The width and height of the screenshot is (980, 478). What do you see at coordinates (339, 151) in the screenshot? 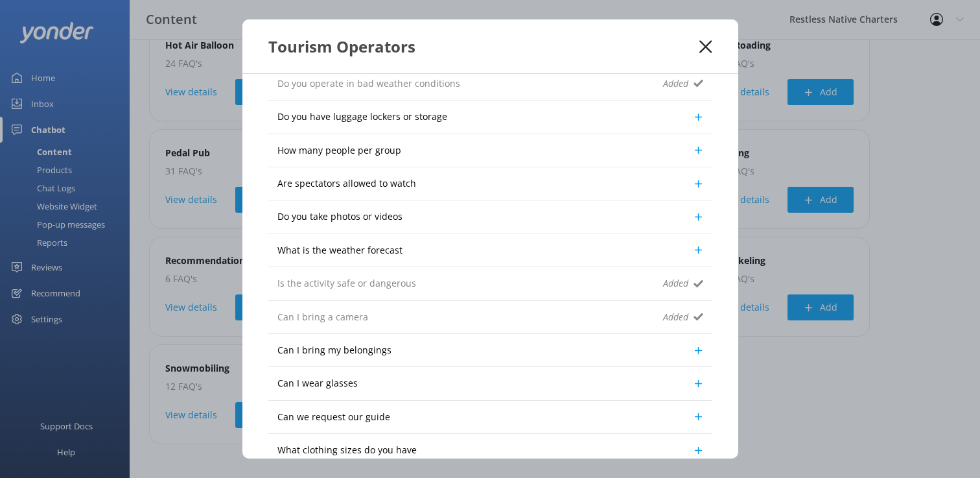
I see `p: How many people per group` at bounding box center [339, 151].